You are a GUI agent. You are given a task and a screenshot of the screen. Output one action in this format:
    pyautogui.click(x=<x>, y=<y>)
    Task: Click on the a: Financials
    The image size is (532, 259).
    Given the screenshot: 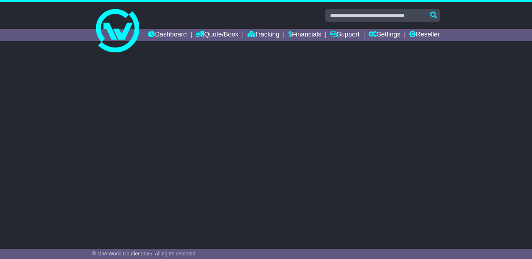 What is the action you would take?
    pyautogui.click(x=305, y=35)
    